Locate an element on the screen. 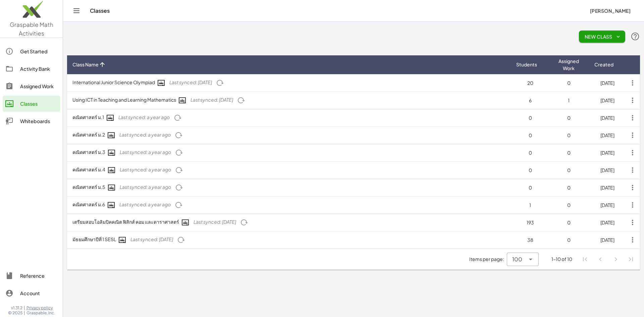 The height and width of the screenshot is (317, 644). td: เตรียมสอบโอลิมปิคคณิต ฟิสิกส์ คอม และดาราศาสตร์ is located at coordinates (289, 222).